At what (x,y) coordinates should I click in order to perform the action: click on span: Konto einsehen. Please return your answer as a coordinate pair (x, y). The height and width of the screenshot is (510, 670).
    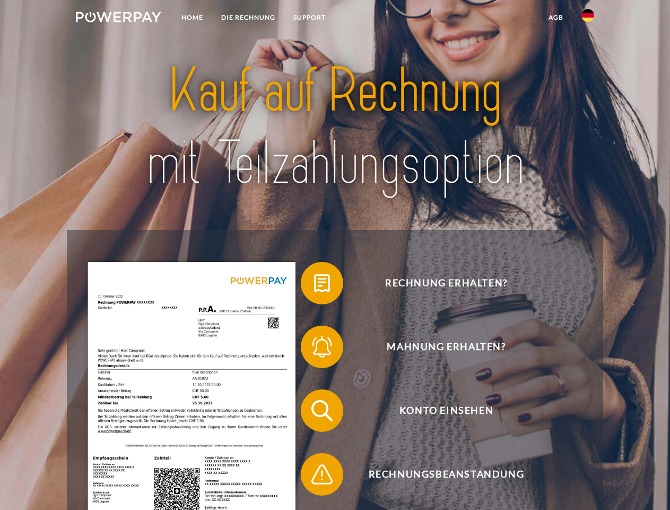
    Looking at the image, I should click on (446, 410).